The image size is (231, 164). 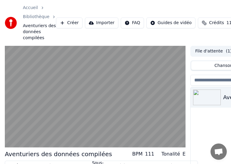 I want to click on button: Guides de vidéo, so click(x=171, y=23).